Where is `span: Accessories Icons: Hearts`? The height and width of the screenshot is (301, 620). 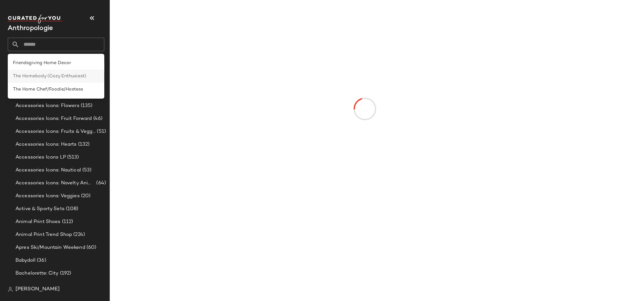 span: Accessories Icons: Hearts is located at coordinates (46, 145).